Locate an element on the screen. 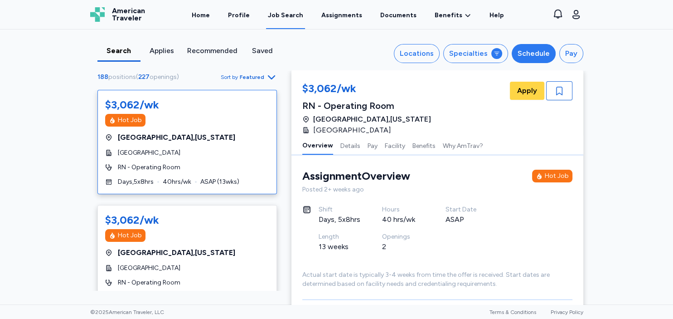 This screenshot has height=319, width=673. div: RN - Operating Room is located at coordinates (367, 106).